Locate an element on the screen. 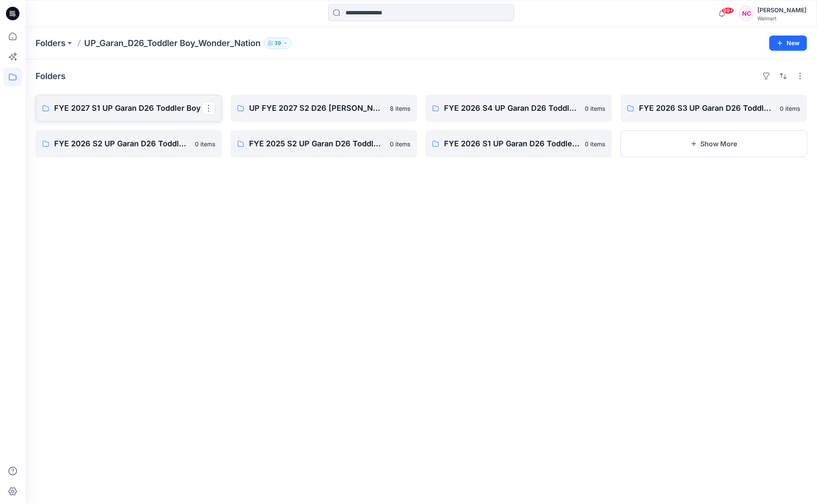  button: New is located at coordinates (788, 43).